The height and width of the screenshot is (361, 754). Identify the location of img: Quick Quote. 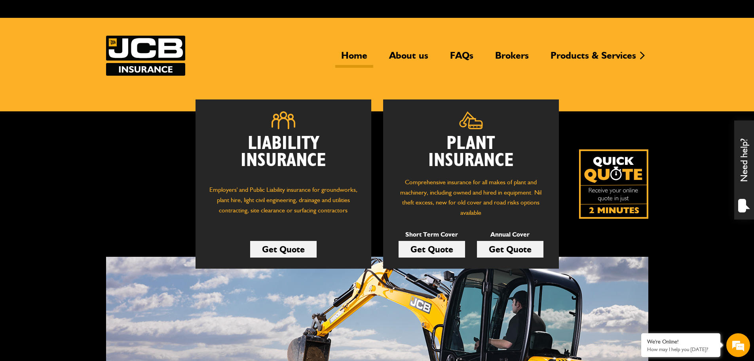
(614, 184).